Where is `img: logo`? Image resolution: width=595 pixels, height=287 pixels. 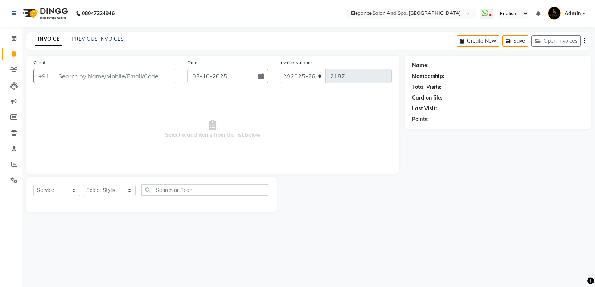 img: logo is located at coordinates (44, 13).